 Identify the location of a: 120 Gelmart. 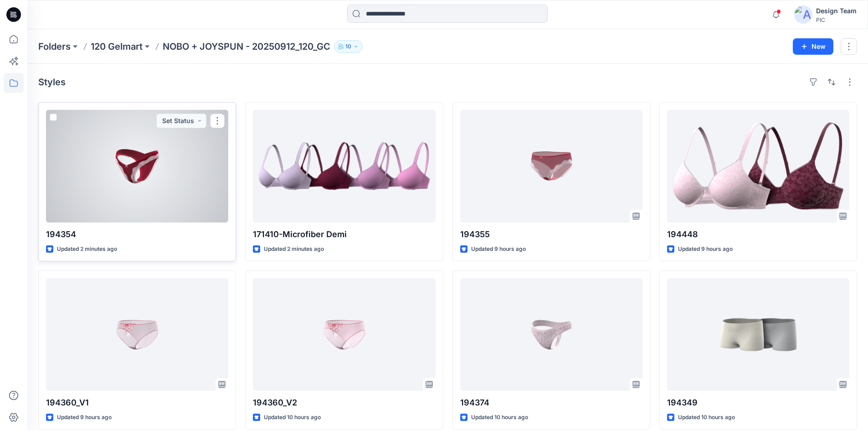
(116, 47).